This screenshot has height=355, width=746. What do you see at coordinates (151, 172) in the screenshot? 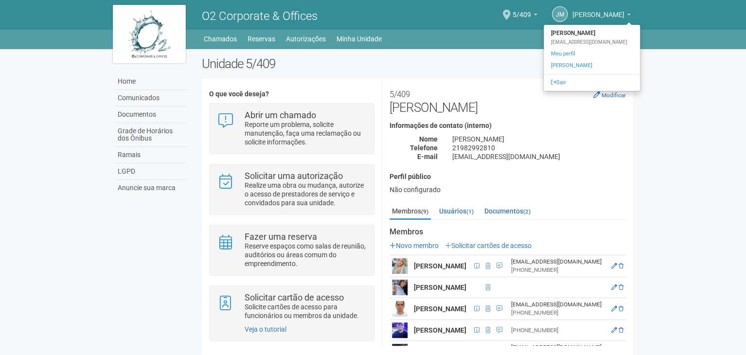
I see `a: LGPD` at bounding box center [151, 172].